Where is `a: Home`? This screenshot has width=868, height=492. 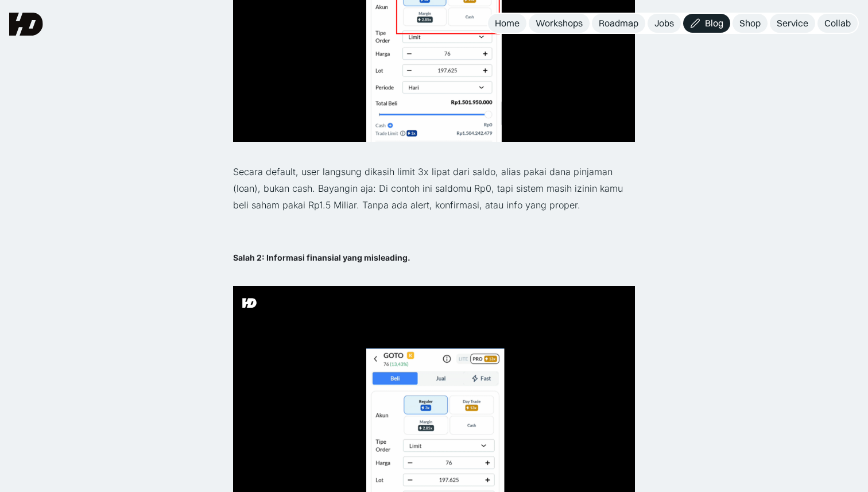
a: Home is located at coordinates (507, 23).